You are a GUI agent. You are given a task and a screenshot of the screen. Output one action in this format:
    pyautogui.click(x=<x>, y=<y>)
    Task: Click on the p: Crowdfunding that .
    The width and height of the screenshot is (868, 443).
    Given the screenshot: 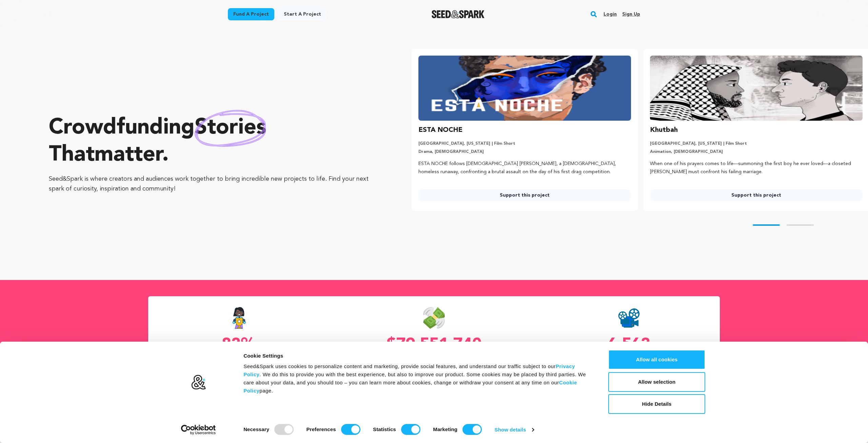 What is the action you would take?
    pyautogui.click(x=217, y=142)
    